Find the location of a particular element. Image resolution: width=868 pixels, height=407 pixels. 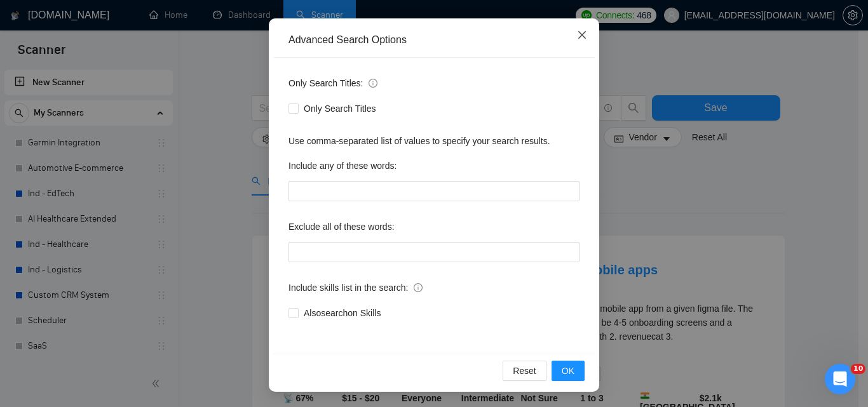

div: Use comma-separated list of values to specify your search results. is located at coordinates (434, 141).